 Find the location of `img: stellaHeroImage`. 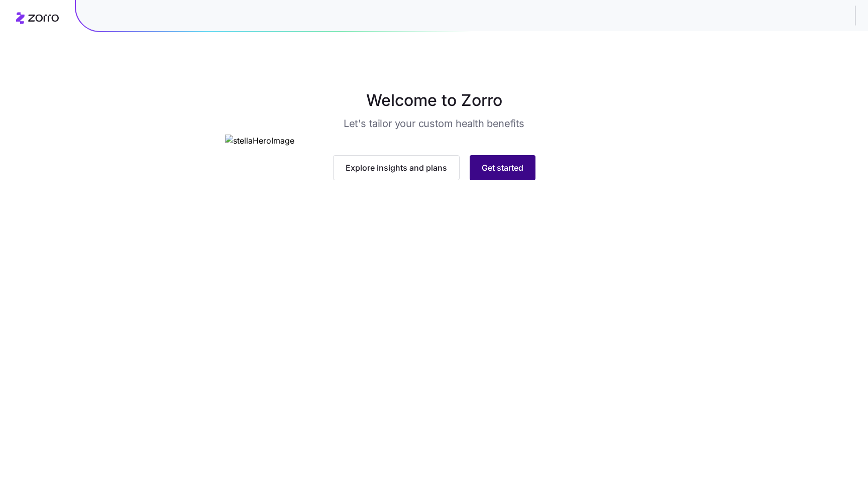

img: stellaHeroImage is located at coordinates (434, 141).